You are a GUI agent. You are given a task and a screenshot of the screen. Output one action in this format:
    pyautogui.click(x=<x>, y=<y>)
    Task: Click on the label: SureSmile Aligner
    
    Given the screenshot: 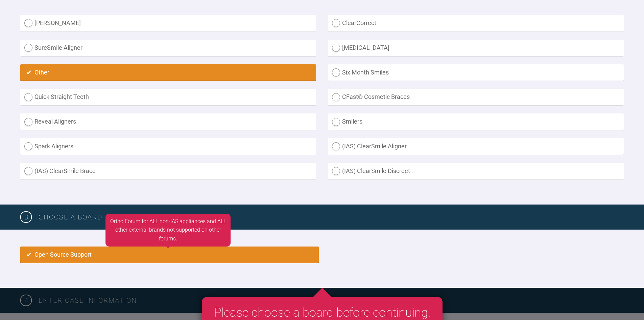 What is the action you would take?
    pyautogui.click(x=168, y=48)
    